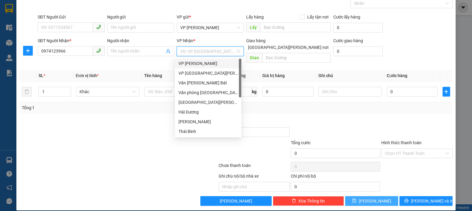  What do you see at coordinates (208, 63) in the screenshot?
I see `div: VP Trần Phú` at bounding box center [208, 63].